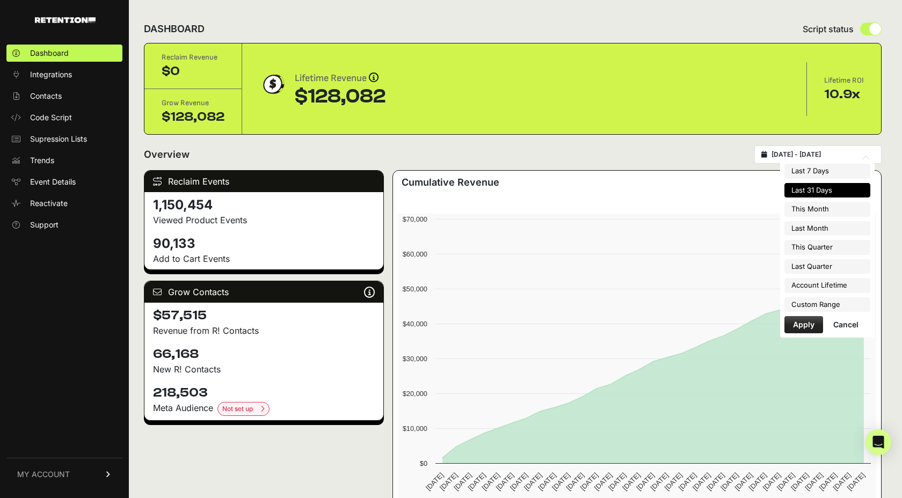 Image resolution: width=902 pixels, height=498 pixels. What do you see at coordinates (415, 359) in the screenshot?
I see `text: $30,000` at bounding box center [415, 359].